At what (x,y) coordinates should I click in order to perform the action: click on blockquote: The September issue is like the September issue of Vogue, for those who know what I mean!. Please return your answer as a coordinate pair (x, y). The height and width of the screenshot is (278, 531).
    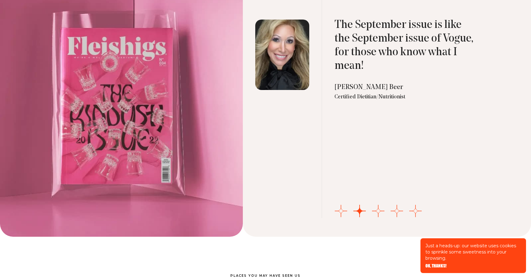
    Looking at the image, I should click on (406, 46).